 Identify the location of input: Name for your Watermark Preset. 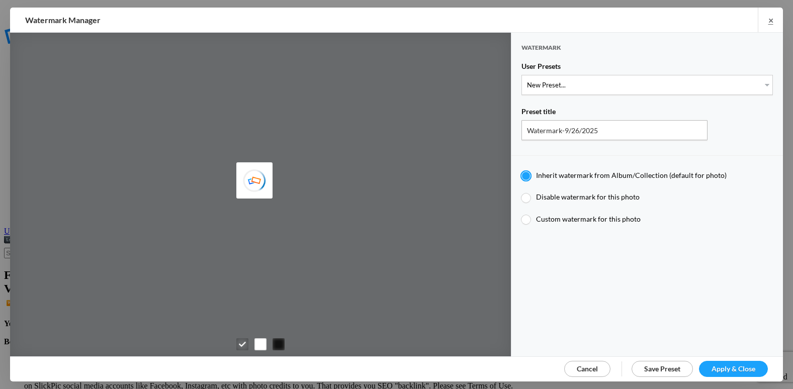
(614, 130).